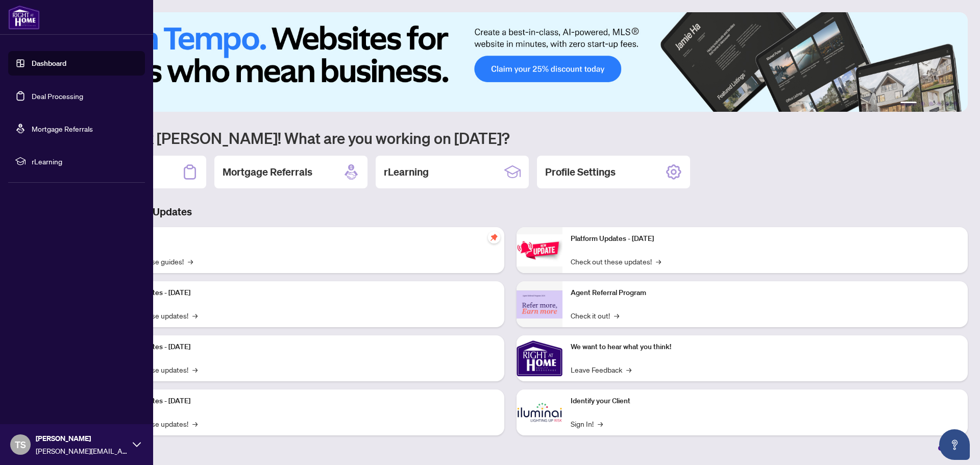 The height and width of the screenshot is (465, 980). What do you see at coordinates (955, 104) in the screenshot?
I see `button: 6` at bounding box center [955, 104].